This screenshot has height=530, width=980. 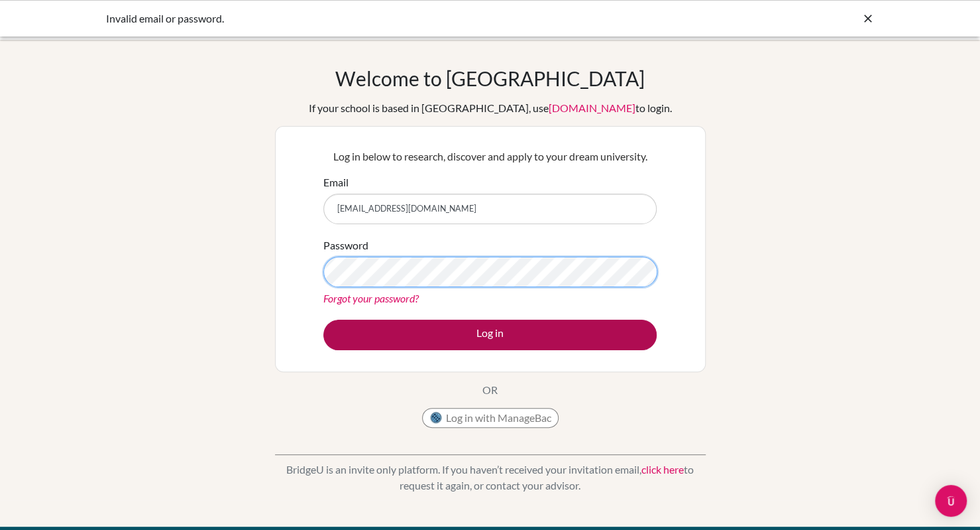 What do you see at coordinates (336, 182) in the screenshot?
I see `label: Email` at bounding box center [336, 182].